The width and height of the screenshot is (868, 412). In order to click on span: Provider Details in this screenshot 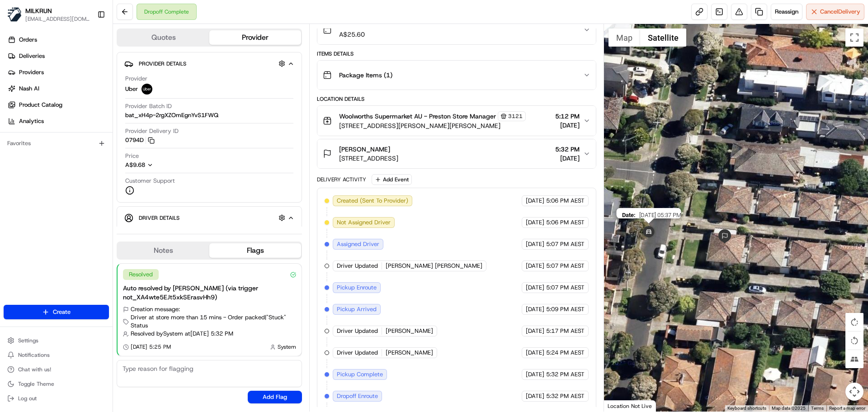, I will do `click(162, 64)`.